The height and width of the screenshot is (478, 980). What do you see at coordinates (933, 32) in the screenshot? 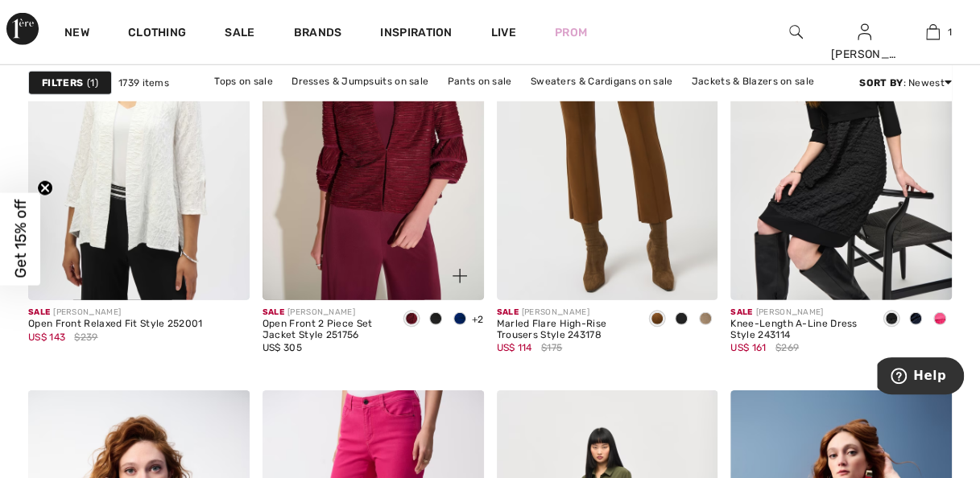
I see `a: 1` at bounding box center [933, 32].